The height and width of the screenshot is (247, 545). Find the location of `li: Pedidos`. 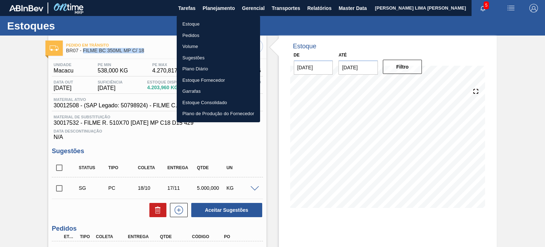

li: Pedidos is located at coordinates (218, 35).